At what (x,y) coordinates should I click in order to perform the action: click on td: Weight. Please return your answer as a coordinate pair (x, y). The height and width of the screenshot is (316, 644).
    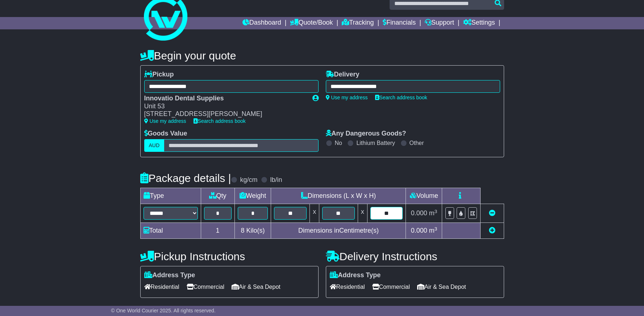
    Looking at the image, I should click on (252, 196).